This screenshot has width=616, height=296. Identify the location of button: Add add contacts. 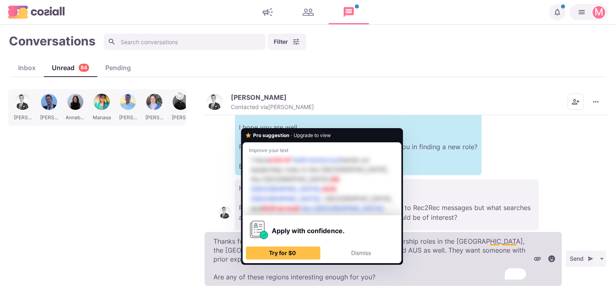
(576, 102).